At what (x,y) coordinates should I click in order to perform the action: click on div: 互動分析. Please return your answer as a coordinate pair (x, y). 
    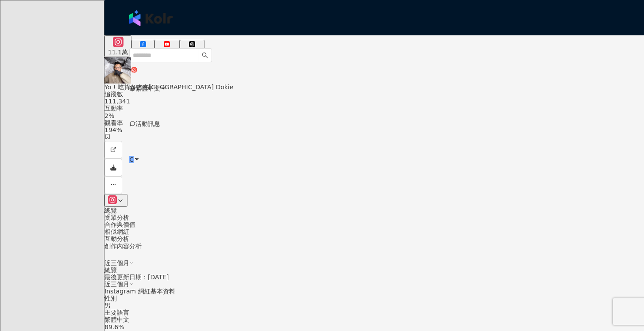
    Looking at the image, I should click on (374, 239).